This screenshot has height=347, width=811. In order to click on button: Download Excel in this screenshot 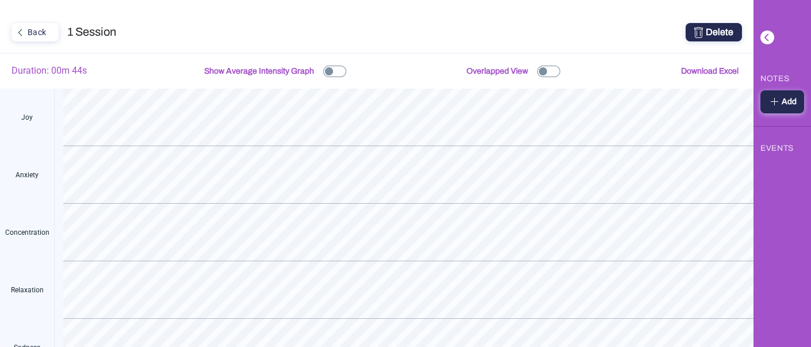, I will do `click(710, 71)`.